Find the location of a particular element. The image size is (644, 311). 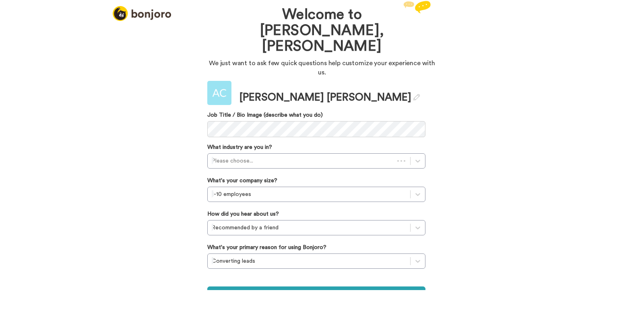

label: How did you hear about us? is located at coordinates (243, 215).